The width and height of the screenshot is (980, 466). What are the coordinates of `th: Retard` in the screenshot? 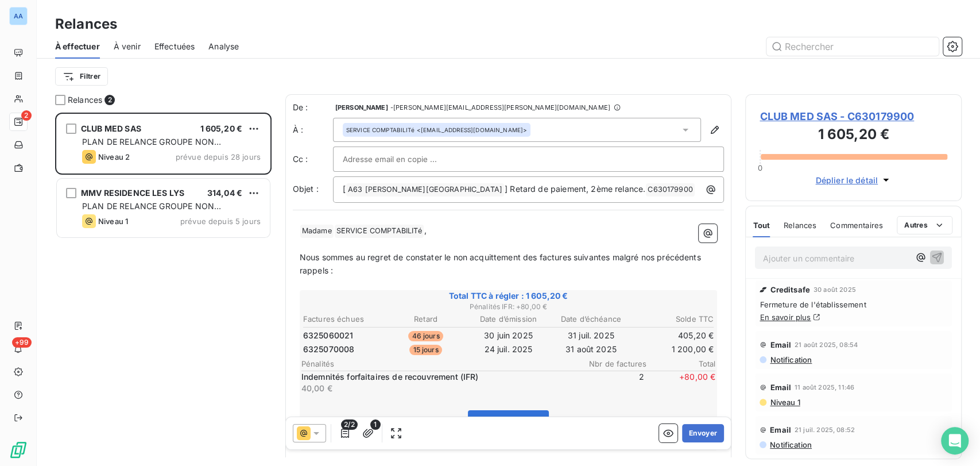 It's located at (426, 319).